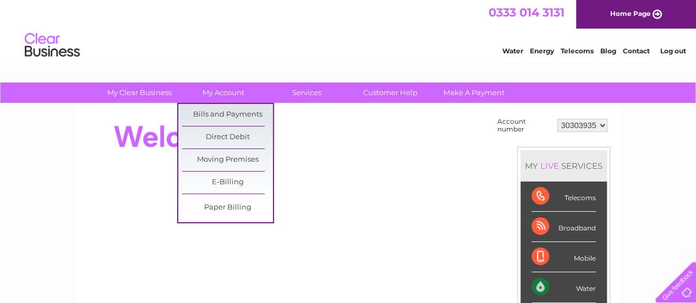 Image resolution: width=696 pixels, height=303 pixels. What do you see at coordinates (473, 92) in the screenshot?
I see `a: Make A Payment` at bounding box center [473, 92].